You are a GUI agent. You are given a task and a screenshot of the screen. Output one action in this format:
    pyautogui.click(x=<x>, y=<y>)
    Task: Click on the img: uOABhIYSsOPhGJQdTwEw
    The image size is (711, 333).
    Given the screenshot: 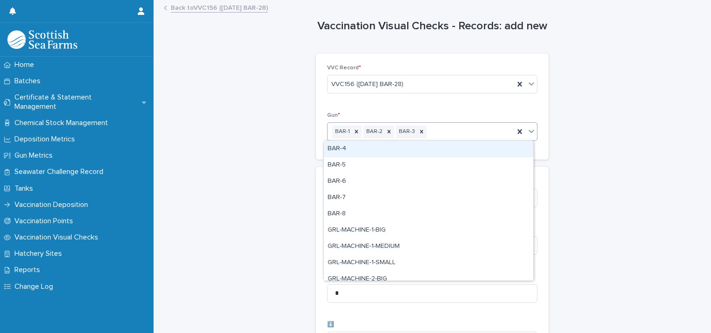 What is the action you would take?
    pyautogui.click(x=42, y=40)
    